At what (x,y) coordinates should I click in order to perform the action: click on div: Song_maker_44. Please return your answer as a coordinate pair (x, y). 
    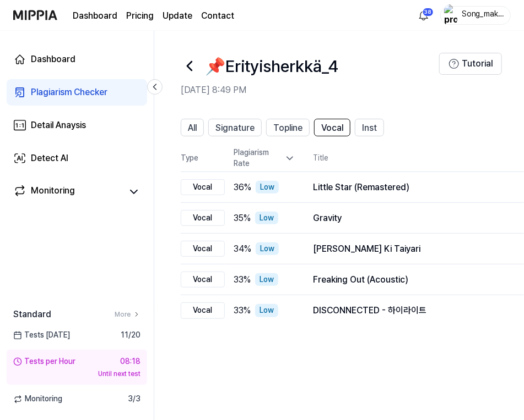
    Looking at the image, I should click on (482, 15).